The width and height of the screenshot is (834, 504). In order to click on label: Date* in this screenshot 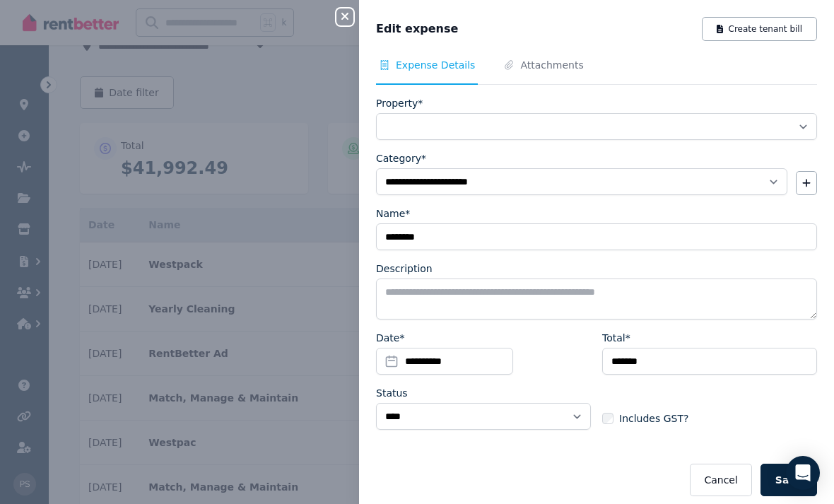, I will do `click(390, 338)`.